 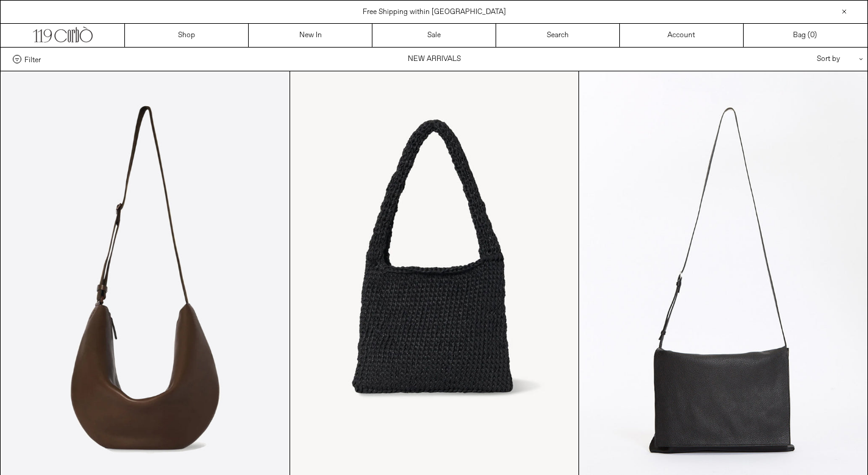 I want to click on a: Shop, so click(x=186, y=35).